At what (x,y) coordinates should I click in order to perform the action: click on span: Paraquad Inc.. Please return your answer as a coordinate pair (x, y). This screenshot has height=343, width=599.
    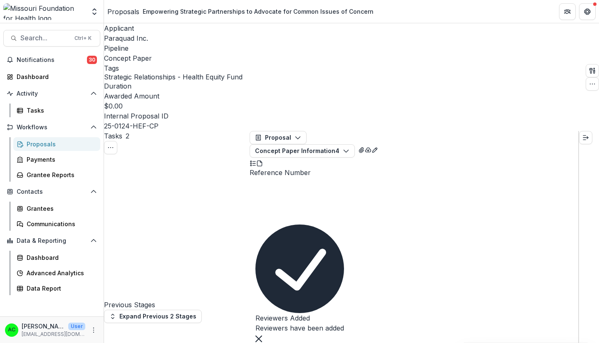
    Looking at the image, I should click on (126, 38).